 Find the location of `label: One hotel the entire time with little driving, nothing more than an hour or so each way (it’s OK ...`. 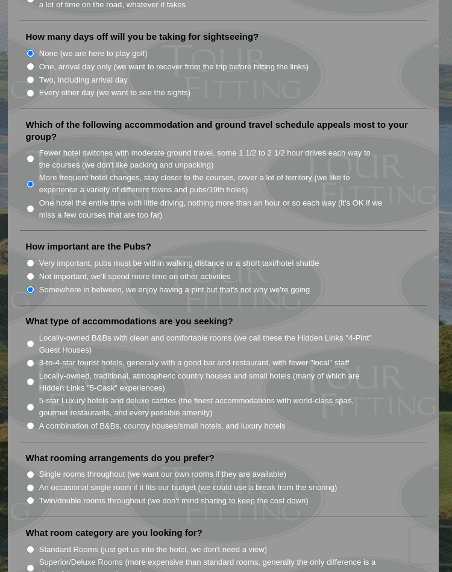

label: One hotel the entire time with little driving, nothing more than an hour or so each way (it’s OK ... is located at coordinates (211, 209).